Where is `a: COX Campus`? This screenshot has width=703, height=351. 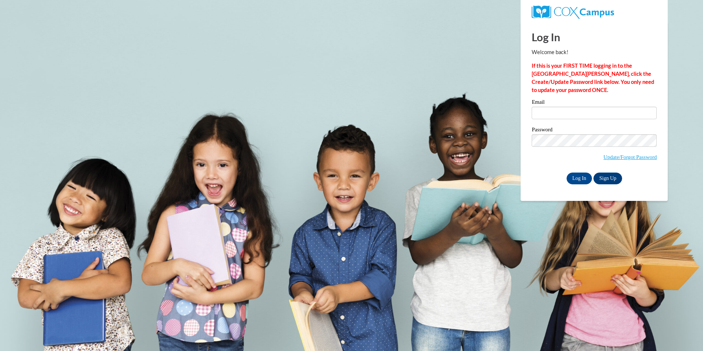 a: COX Campus is located at coordinates (573, 11).